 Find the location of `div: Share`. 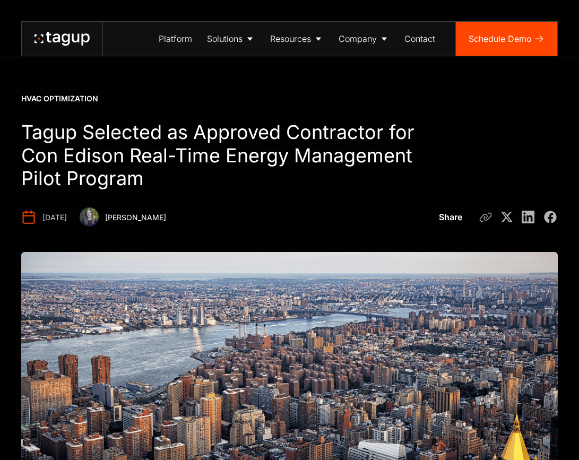

div: Share is located at coordinates (450, 217).